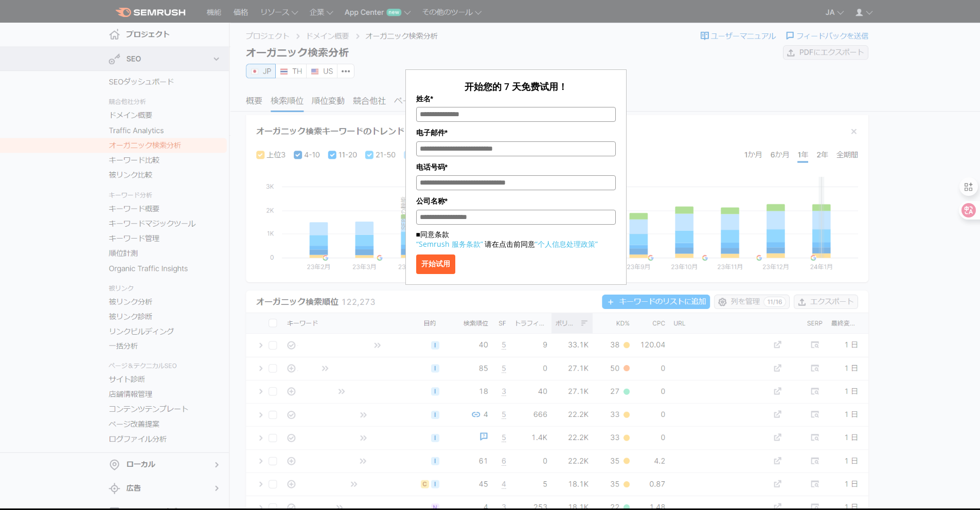 The height and width of the screenshot is (510, 980). Describe the element at coordinates (436, 265) in the screenshot. I see `button: 开始试用` at that location.